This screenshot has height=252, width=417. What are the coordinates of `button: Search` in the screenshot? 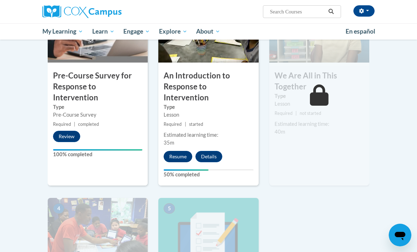 It's located at (331, 12).